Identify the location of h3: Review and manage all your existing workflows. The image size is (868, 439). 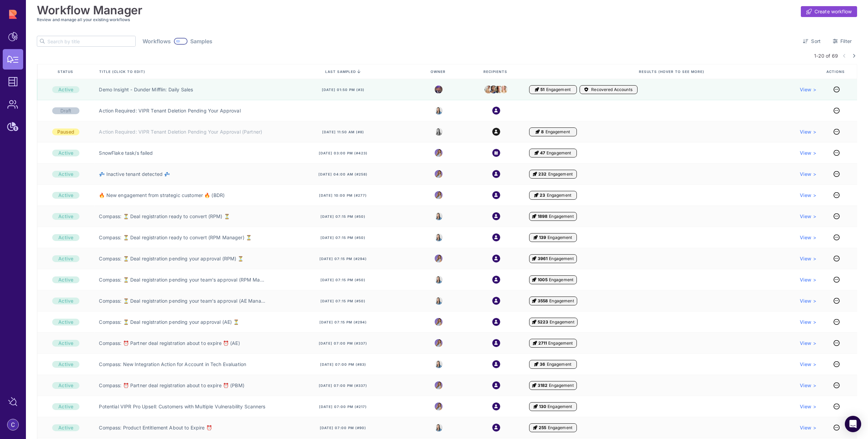
(447, 20).